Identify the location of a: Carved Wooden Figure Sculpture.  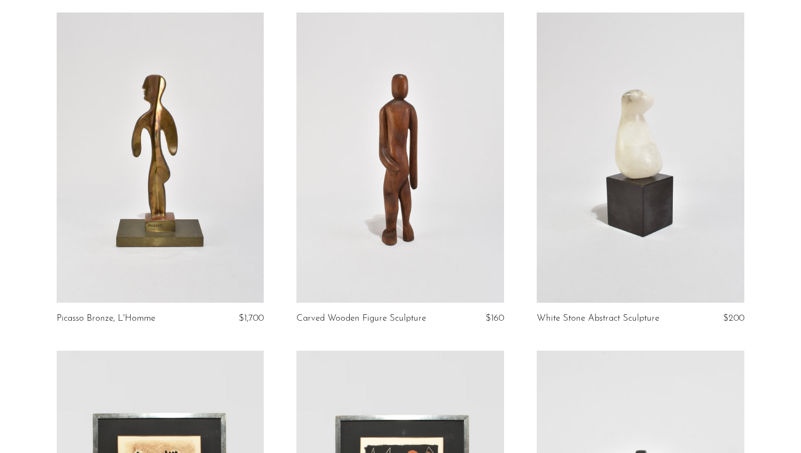
(361, 319).